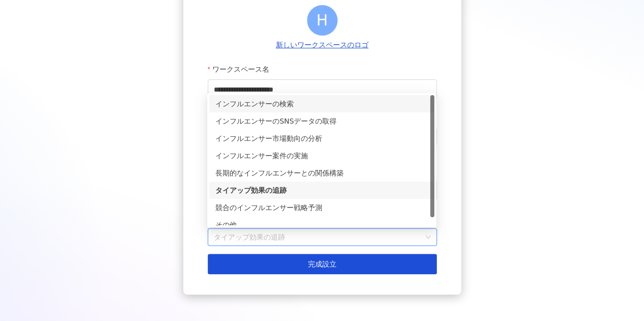  What do you see at coordinates (321, 139) in the screenshot?
I see `div: インフルエンサー市場動向の分析` at bounding box center [321, 139].